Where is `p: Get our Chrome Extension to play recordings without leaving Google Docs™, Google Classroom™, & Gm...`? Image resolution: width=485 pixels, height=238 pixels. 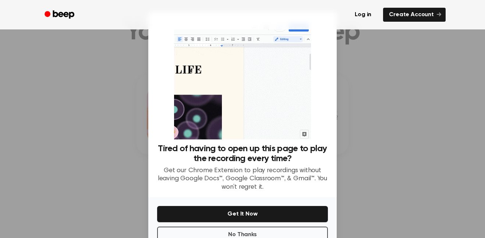
p: Get our Chrome Extension to play recordings without leaving Google Docs™, Google Classroom™, & Gm... is located at coordinates (243, 179).